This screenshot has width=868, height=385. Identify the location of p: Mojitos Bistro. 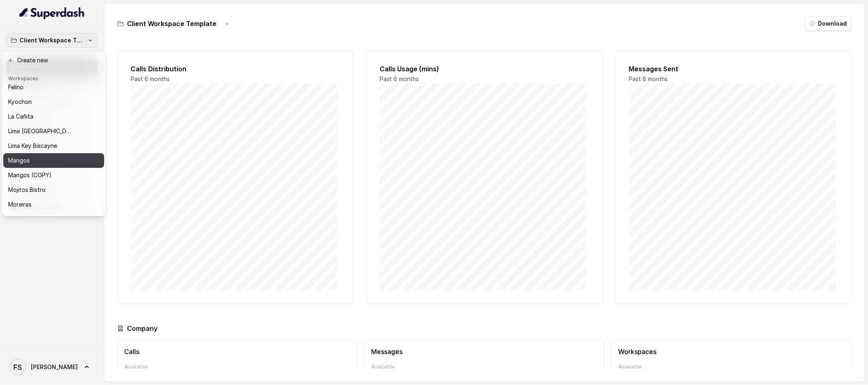
(27, 190).